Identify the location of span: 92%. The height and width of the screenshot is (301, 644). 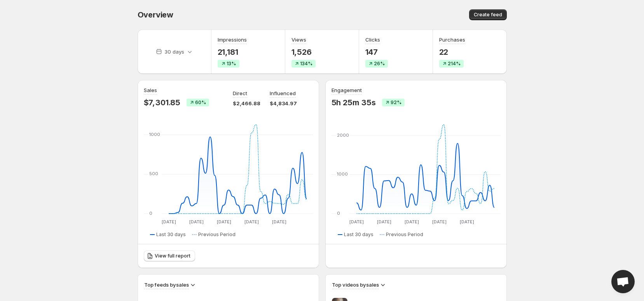
(396, 103).